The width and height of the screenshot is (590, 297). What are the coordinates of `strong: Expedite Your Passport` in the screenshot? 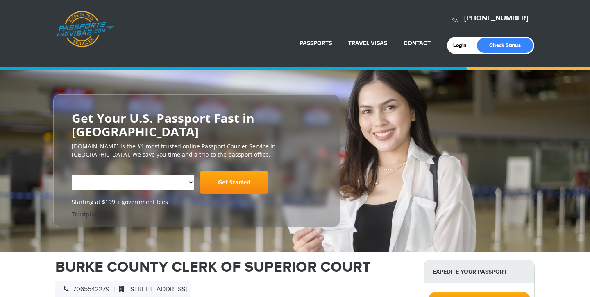 It's located at (479, 272).